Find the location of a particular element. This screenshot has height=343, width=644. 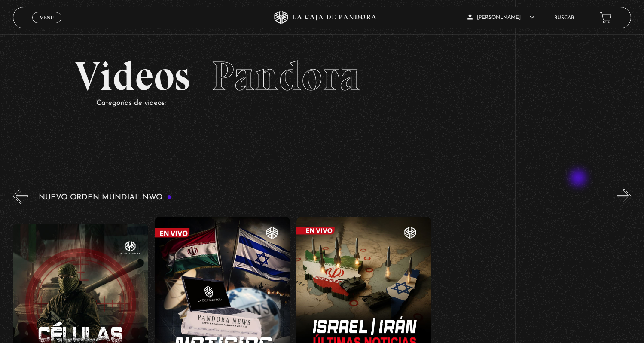

span: Pandora is located at coordinates (285, 76).